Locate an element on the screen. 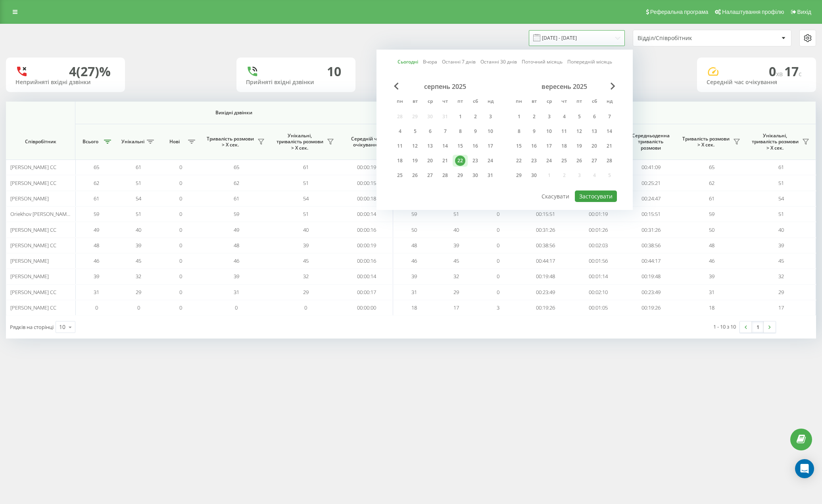  span: 45 is located at coordinates (139, 261).